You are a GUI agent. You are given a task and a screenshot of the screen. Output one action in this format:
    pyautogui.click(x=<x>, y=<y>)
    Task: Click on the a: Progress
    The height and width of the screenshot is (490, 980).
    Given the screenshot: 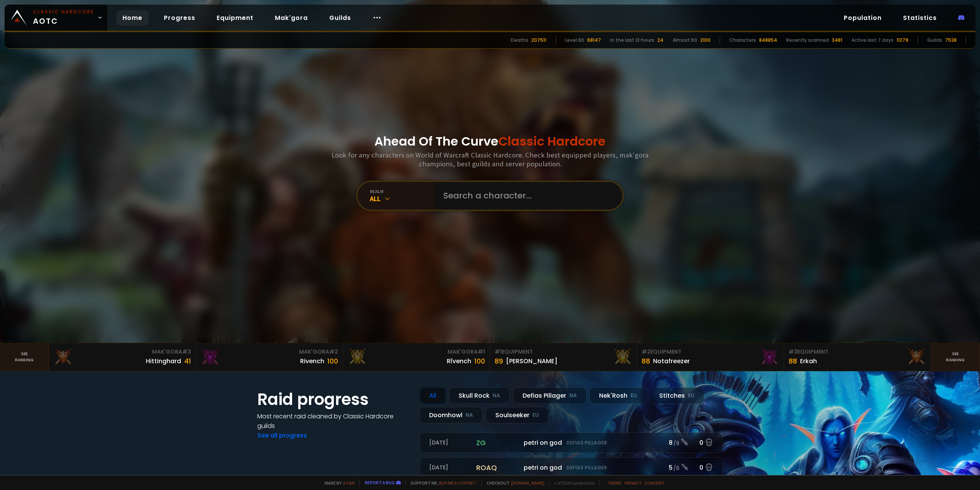 What is the action you would take?
    pyautogui.click(x=180, y=17)
    